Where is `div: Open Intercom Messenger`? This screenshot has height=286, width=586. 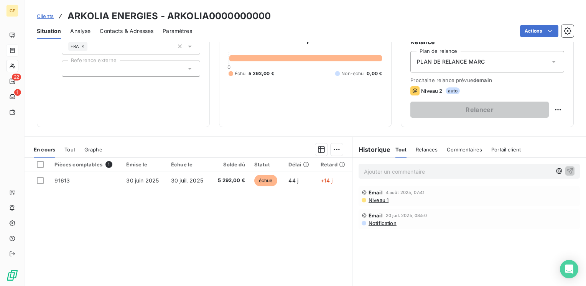
div: Open Intercom Messenger is located at coordinates (569, 269).